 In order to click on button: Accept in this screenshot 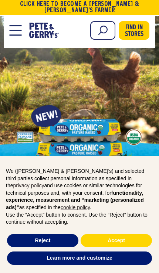, I will do `click(116, 240)`.